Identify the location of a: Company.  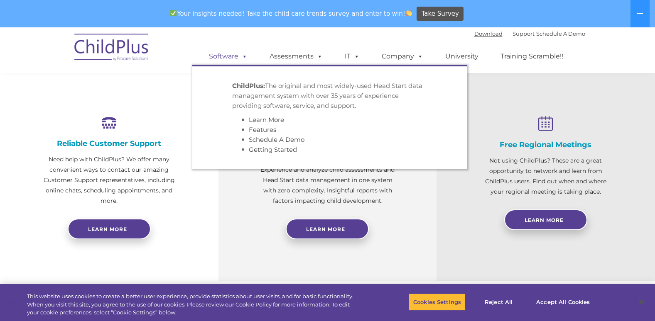
(402, 56).